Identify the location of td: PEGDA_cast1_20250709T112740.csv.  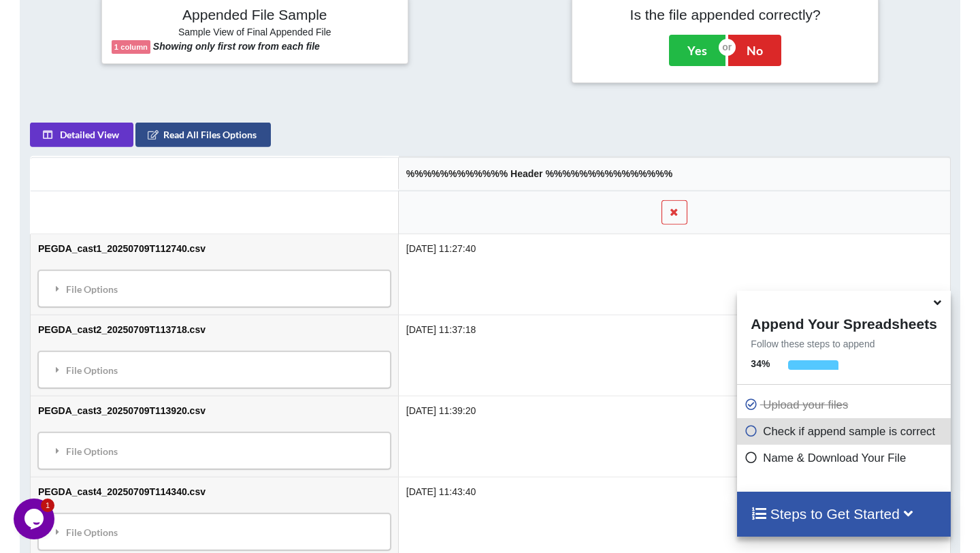
(214, 274).